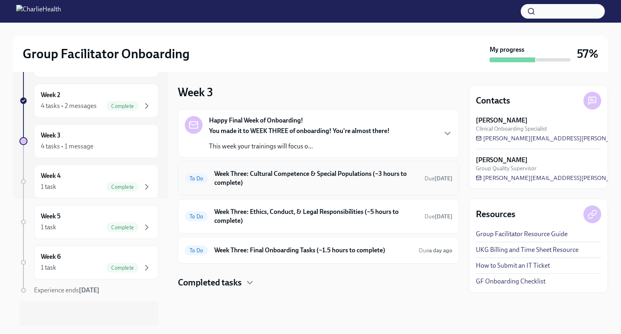  What do you see at coordinates (51, 257) in the screenshot?
I see `h6: Week 6` at bounding box center [51, 257].